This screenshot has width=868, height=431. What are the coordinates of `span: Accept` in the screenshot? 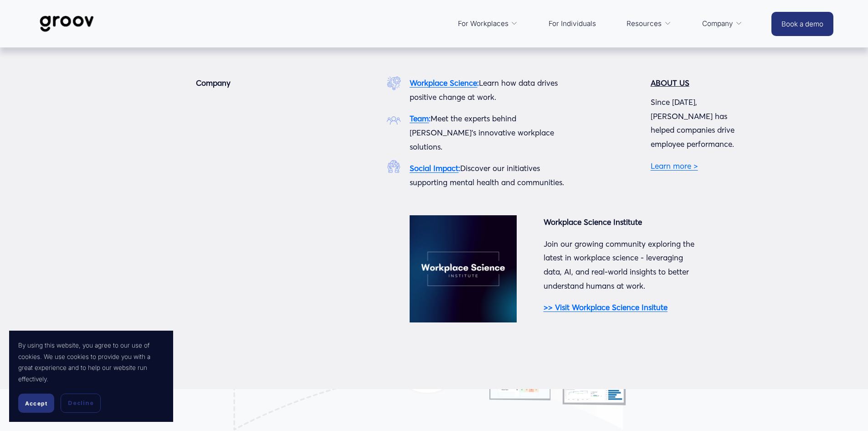 It's located at (36, 403).